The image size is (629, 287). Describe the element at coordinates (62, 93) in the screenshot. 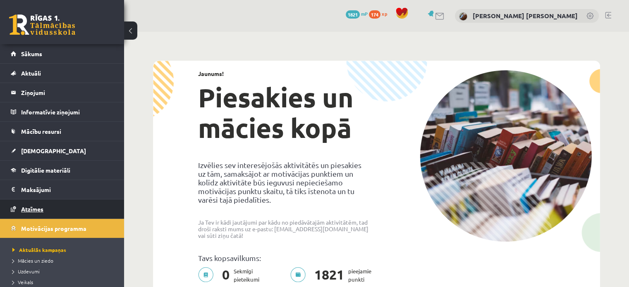

I see `a: Ziņojumi` at that location.